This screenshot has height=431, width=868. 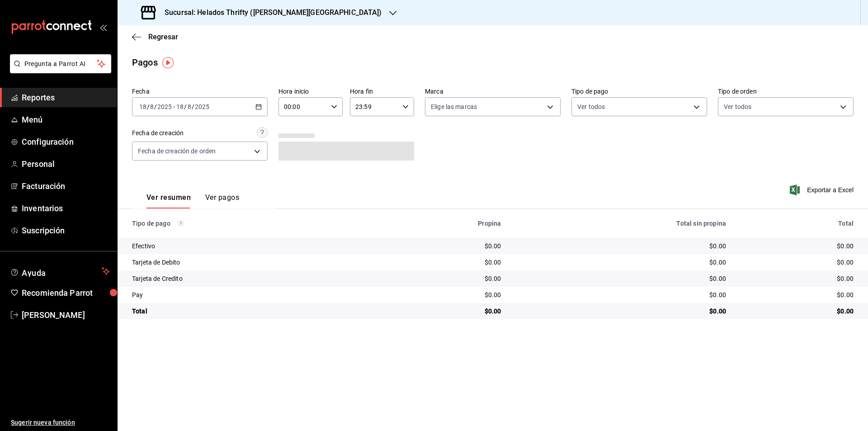 I want to click on button: Ver resumen, so click(x=168, y=200).